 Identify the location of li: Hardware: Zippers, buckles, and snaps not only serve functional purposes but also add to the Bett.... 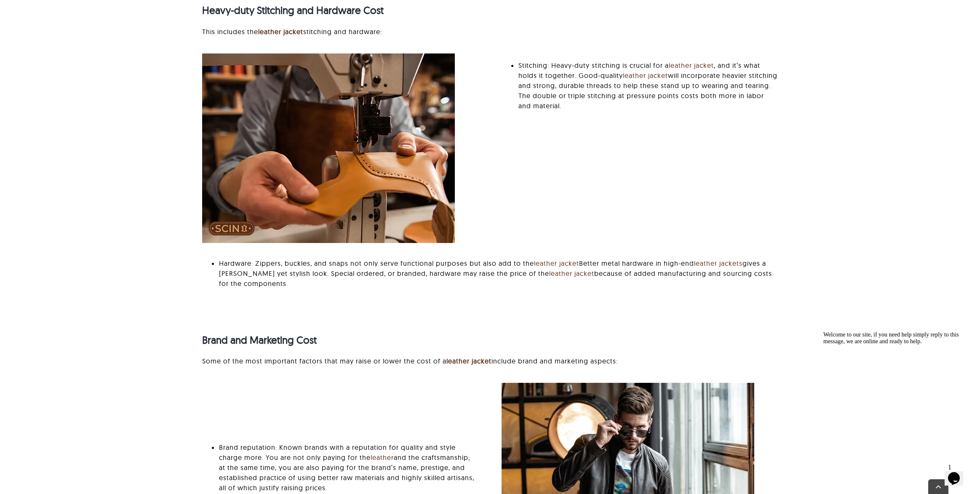
(498, 273).